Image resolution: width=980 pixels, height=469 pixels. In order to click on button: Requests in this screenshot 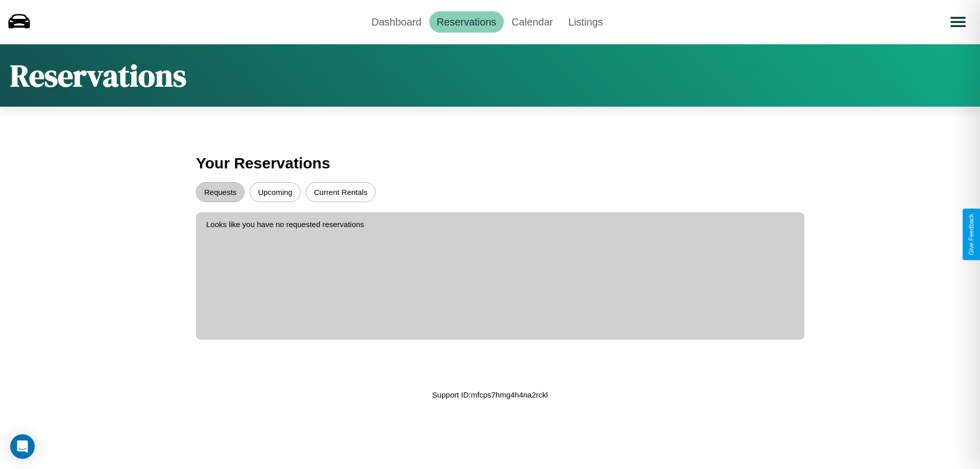, I will do `click(220, 192)`.